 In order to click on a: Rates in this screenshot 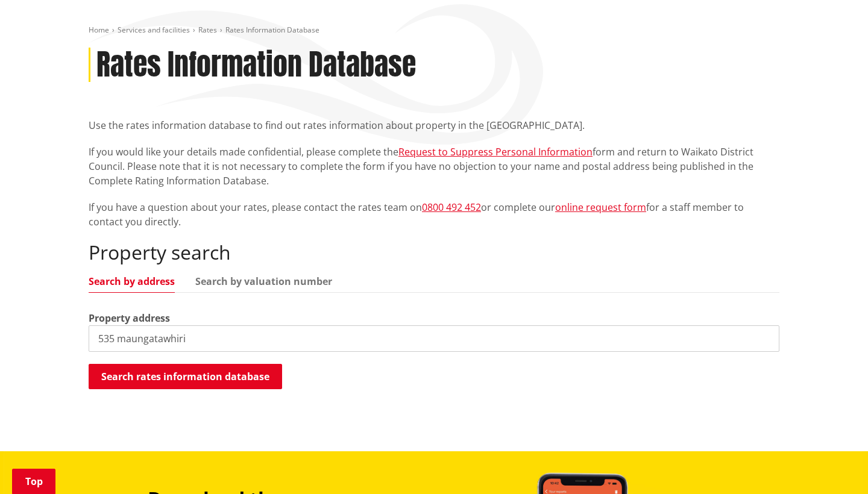, I will do `click(208, 29)`.